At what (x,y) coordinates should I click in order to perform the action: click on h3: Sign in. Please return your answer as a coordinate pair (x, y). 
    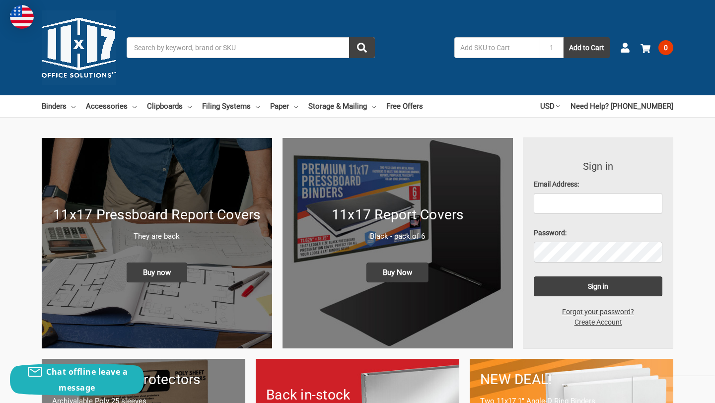
    Looking at the image, I should click on (598, 166).